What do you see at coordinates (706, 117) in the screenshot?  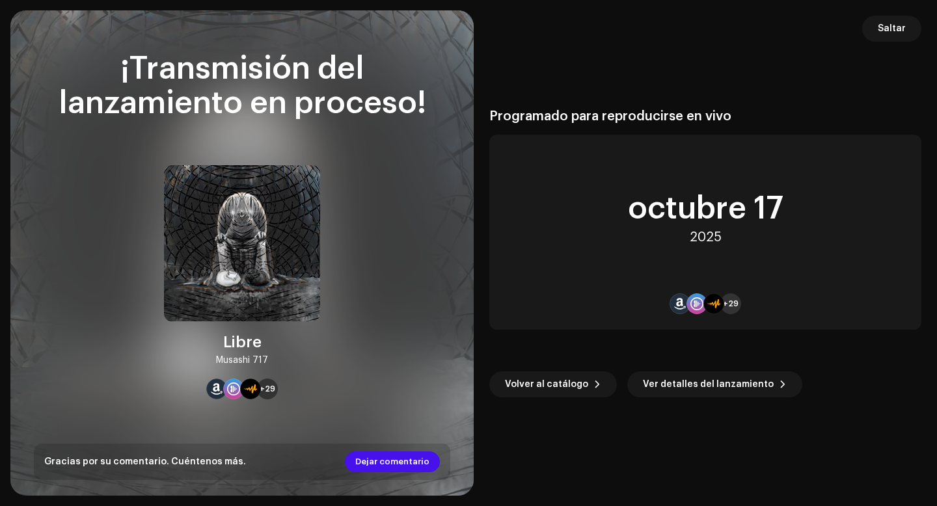 I see `div: Programado para reproducirse en vivo` at bounding box center [706, 117].